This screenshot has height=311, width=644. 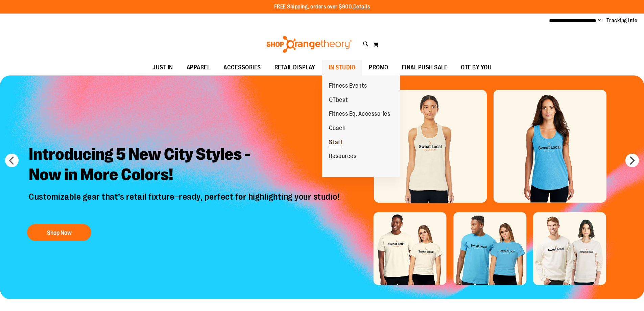 What do you see at coordinates (476, 67) in the screenshot?
I see `a: OTF BY YOU` at bounding box center [476, 67].